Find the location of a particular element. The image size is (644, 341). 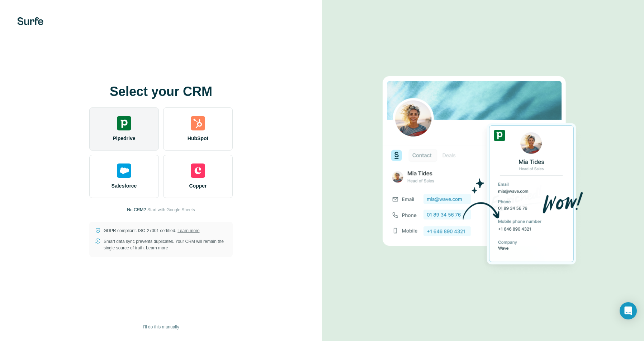

img: Surfe's logo is located at coordinates (30, 21).